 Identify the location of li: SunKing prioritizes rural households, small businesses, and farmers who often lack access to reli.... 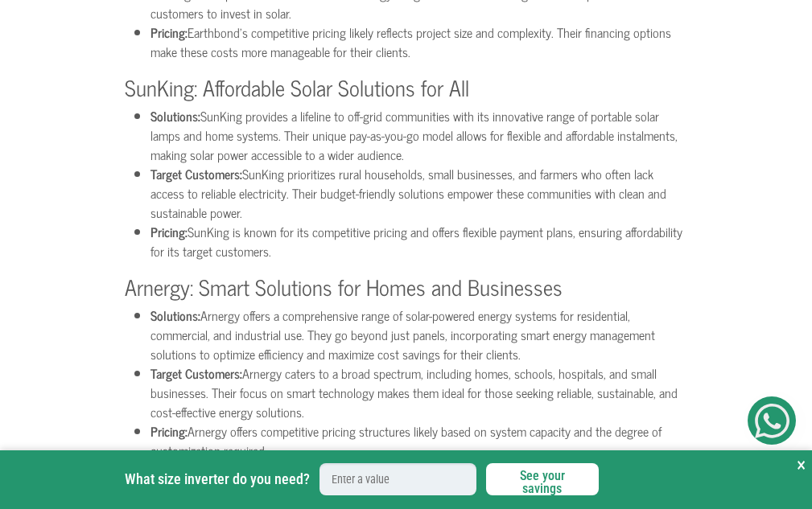
(419, 193).